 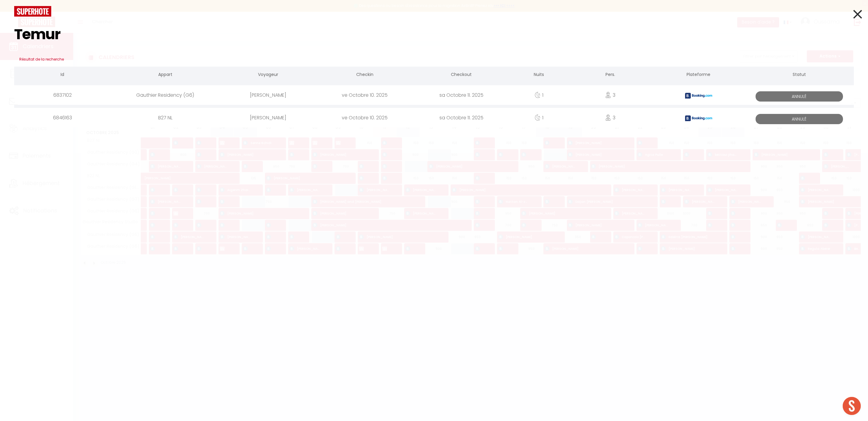 I want to click on h3: Résultat de la recherche, so click(x=434, y=59).